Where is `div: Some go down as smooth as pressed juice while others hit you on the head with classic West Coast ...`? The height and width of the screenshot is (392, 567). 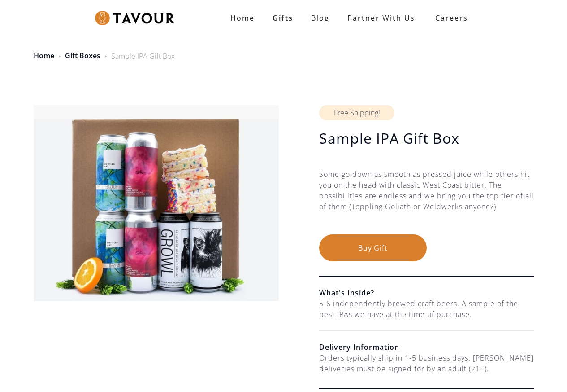 div: Some go down as smooth as pressed juice while others hit you on the head with classic West Coast ... is located at coordinates (427, 201).